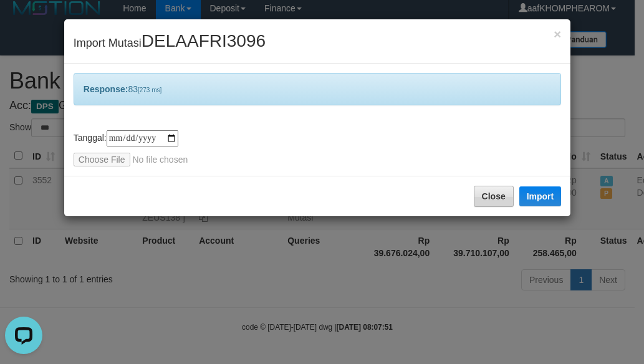 This screenshot has height=364, width=644. I want to click on div: 83, so click(318, 89).